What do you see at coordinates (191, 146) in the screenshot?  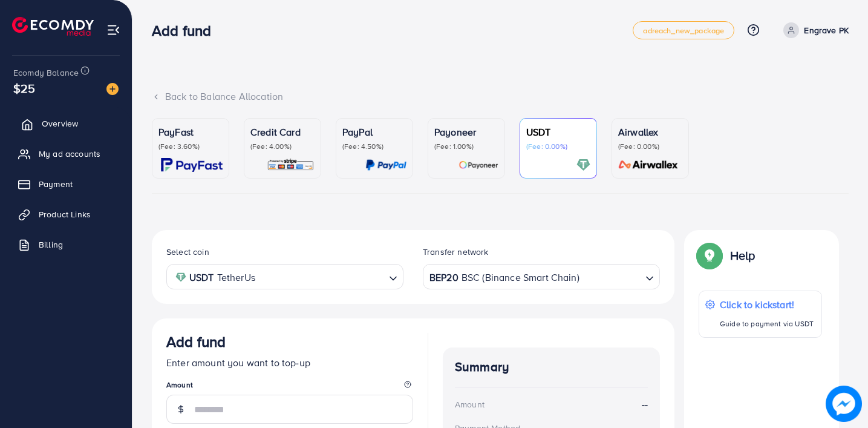 I see `p: (Fee: 3.60%)` at bounding box center [191, 146].